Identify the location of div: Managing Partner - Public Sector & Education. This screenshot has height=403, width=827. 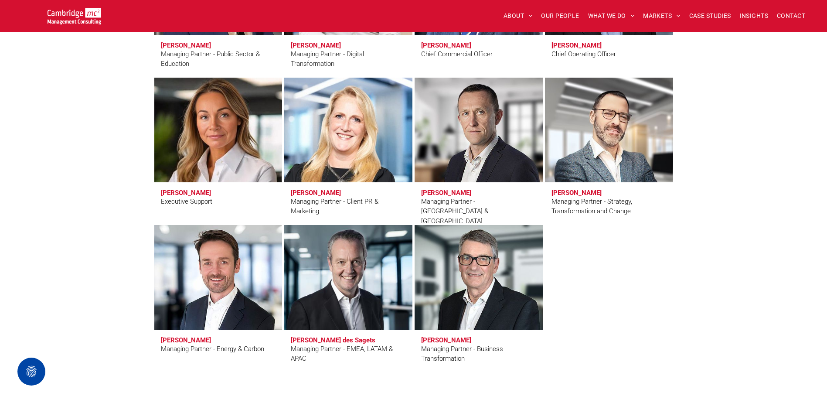
(218, 59).